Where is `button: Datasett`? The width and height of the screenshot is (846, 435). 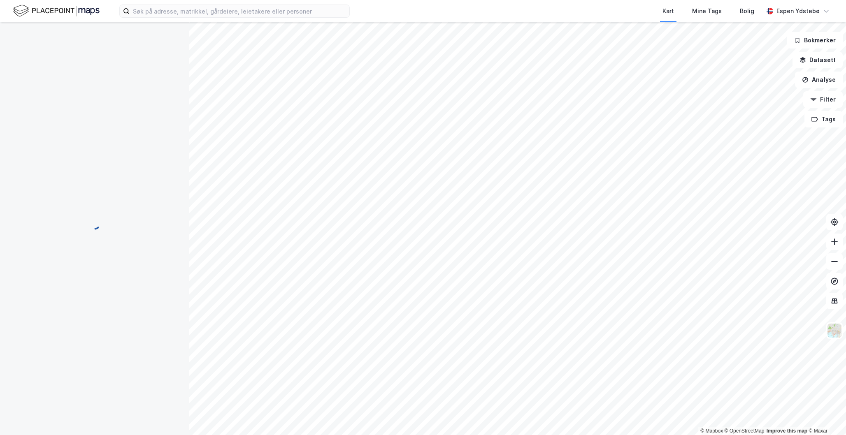
button: Datasett is located at coordinates (817, 60).